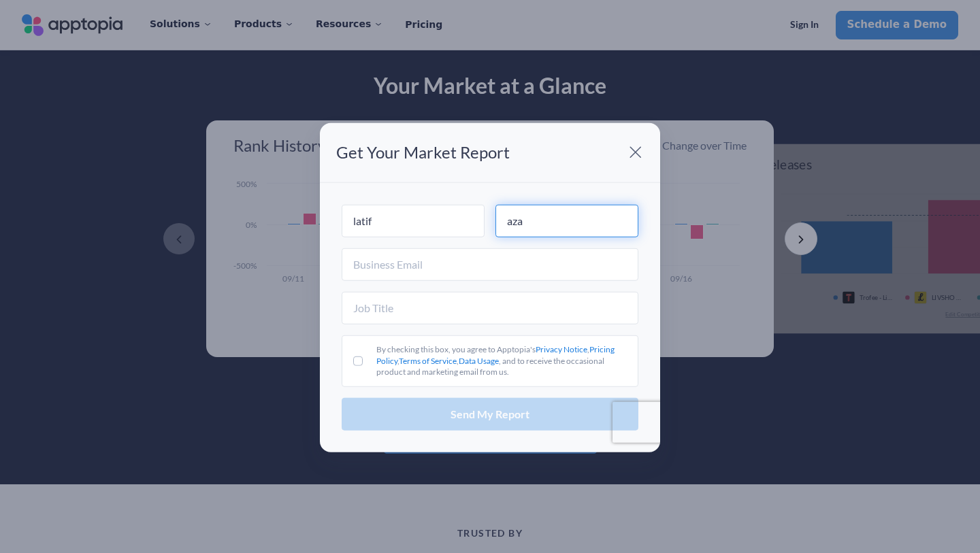 The image size is (980, 553). I want to click on input: By checking this box, you agree to Apptopia'sPrivacy Notice,Pricing Policy,Terms of Service,Data ..., so click(358, 361).